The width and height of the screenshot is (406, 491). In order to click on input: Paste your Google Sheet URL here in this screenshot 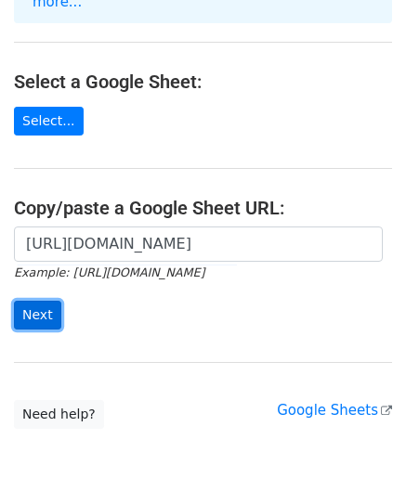, I will do `click(198, 244)`.